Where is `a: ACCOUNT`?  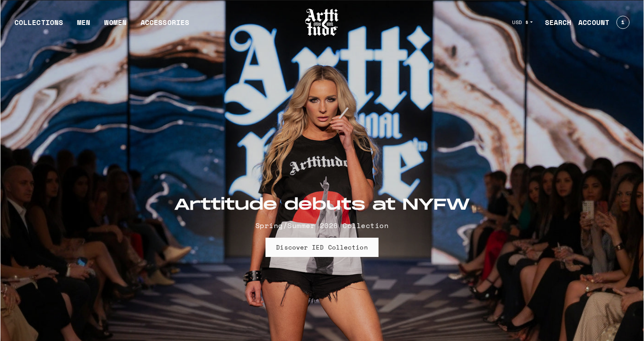
a: ACCOUNT is located at coordinates (590, 22).